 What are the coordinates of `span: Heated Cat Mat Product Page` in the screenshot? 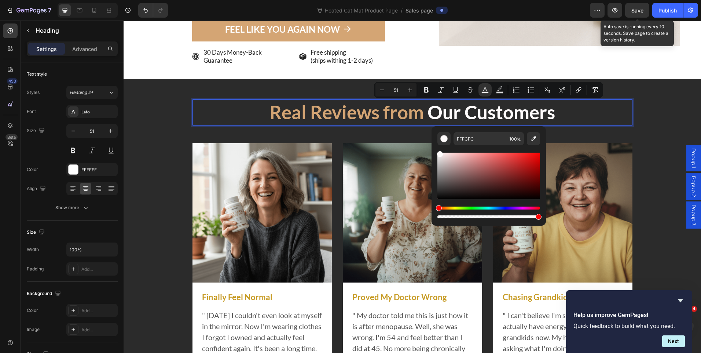 It's located at (361, 10).